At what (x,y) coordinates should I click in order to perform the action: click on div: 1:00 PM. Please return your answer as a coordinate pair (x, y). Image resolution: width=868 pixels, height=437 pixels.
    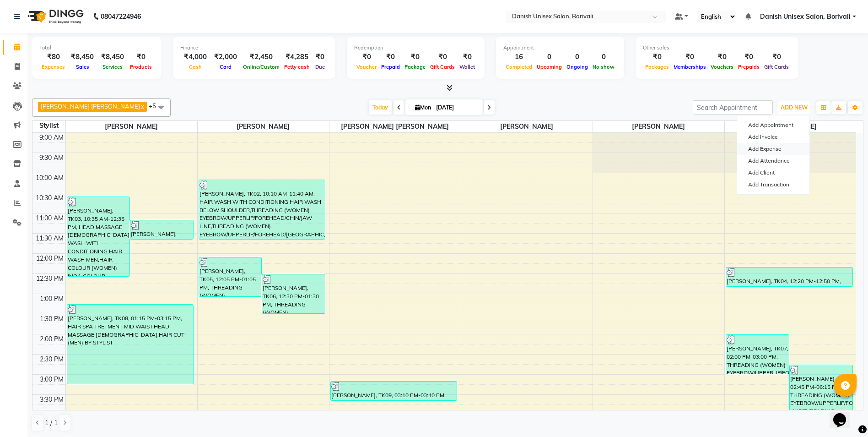
    Looking at the image, I should click on (51, 298).